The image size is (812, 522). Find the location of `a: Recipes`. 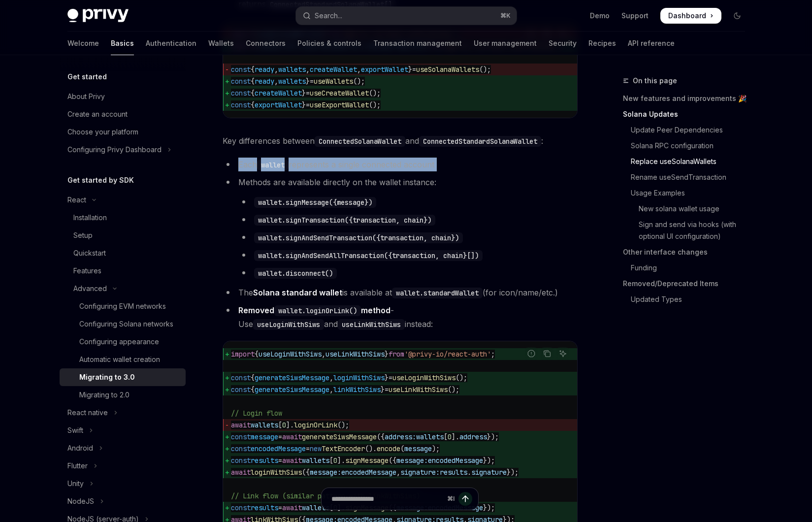

a: Recipes is located at coordinates (602, 44).